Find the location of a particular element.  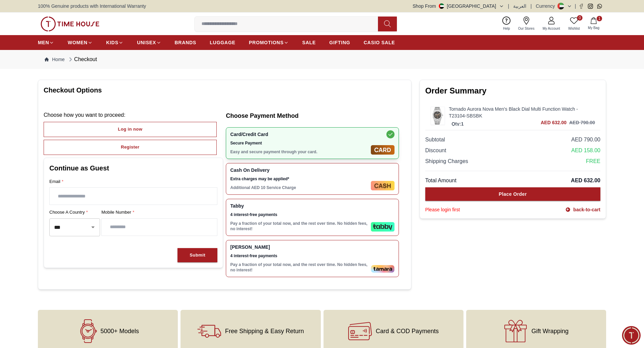

span: My Bag is located at coordinates (594, 28).